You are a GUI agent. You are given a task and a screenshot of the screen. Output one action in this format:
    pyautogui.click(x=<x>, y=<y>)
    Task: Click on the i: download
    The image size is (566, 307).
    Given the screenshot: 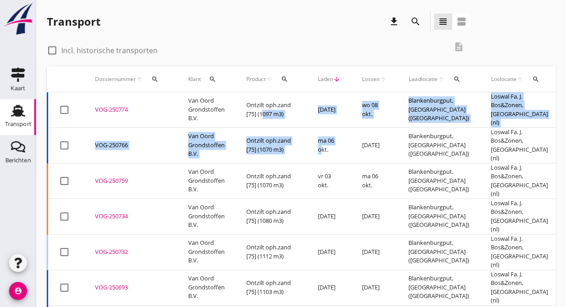 What is the action you would take?
    pyautogui.click(x=394, y=22)
    